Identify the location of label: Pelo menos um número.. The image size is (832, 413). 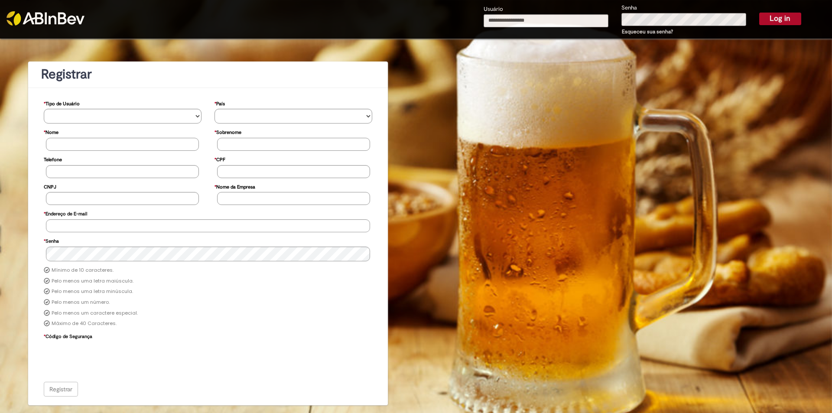
(81, 303).